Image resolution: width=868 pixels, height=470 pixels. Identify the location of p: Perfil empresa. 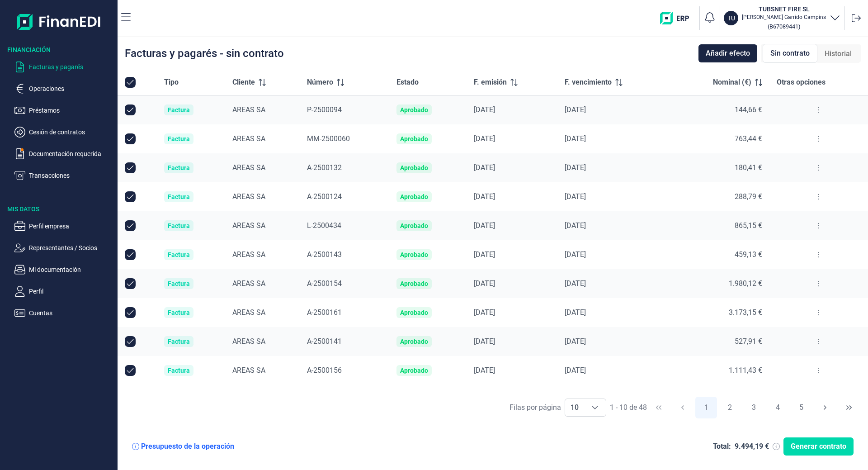
(71, 226).